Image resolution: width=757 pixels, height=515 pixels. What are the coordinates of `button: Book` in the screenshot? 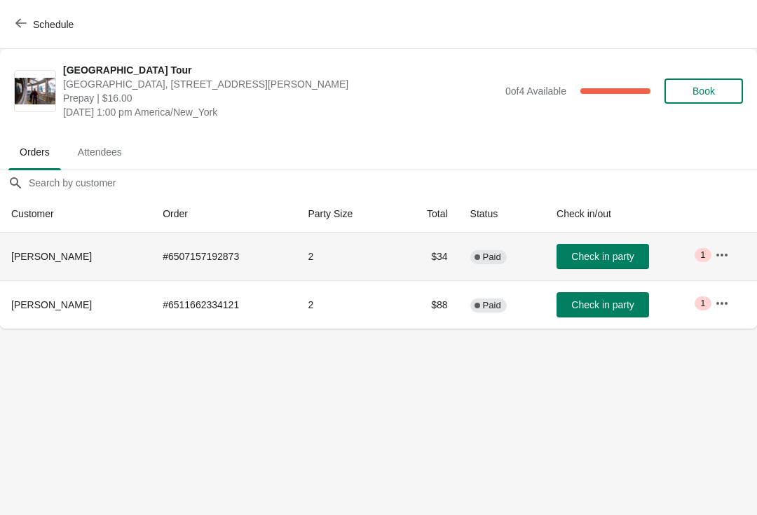 It's located at (704, 91).